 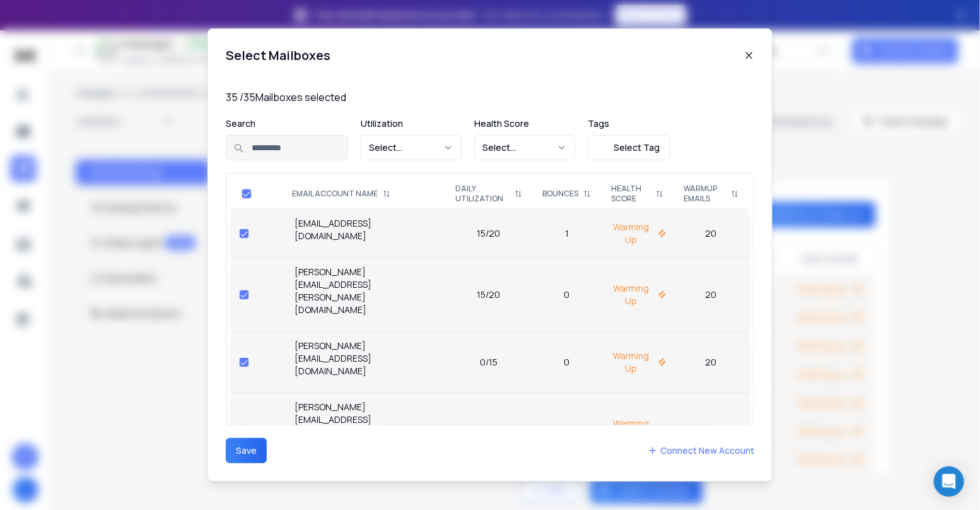 What do you see at coordinates (287, 124) in the screenshot?
I see `p: Search` at bounding box center [287, 124].